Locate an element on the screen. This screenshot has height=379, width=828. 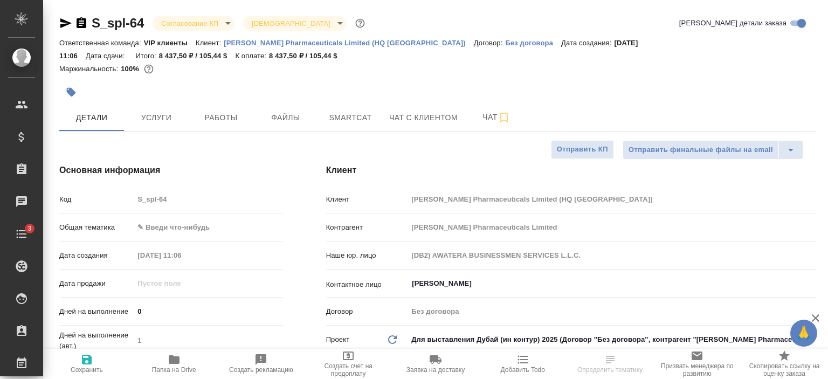
p: Проект is located at coordinates (338, 339).